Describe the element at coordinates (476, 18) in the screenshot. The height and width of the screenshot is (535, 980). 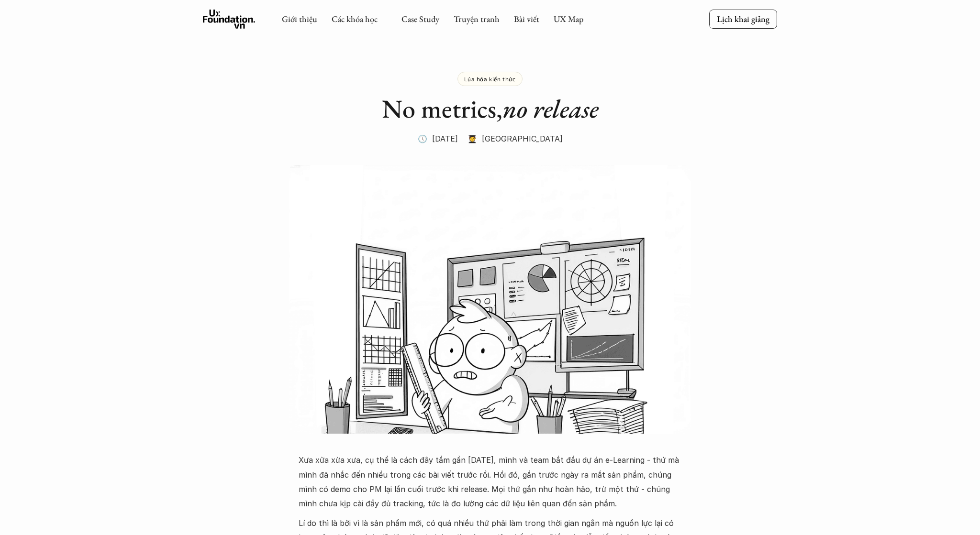
I see `a: Truyện tranh` at that location.